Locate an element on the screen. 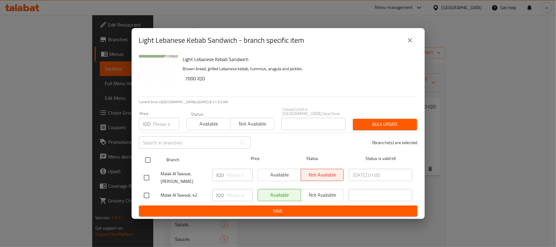 The width and height of the screenshot is (556, 247). button: close is located at coordinates (410, 40).